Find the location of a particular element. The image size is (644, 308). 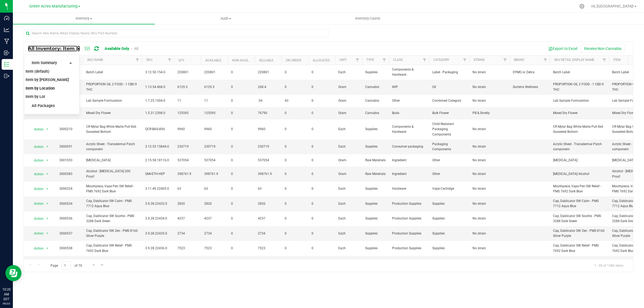

span: 3001053 is located at coordinates (69, 160).